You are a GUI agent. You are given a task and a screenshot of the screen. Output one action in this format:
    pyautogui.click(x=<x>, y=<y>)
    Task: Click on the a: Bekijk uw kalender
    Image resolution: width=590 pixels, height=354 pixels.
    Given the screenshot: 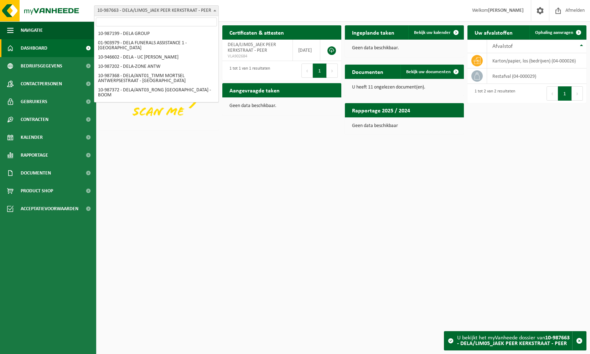 What is the action you would take?
    pyautogui.click(x=436, y=32)
    